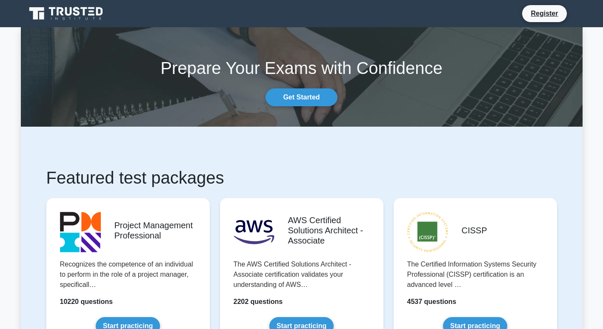 Image resolution: width=603 pixels, height=329 pixels. What do you see at coordinates (302, 68) in the screenshot?
I see `h1: Prepare Your Exams with Confidence` at bounding box center [302, 68].